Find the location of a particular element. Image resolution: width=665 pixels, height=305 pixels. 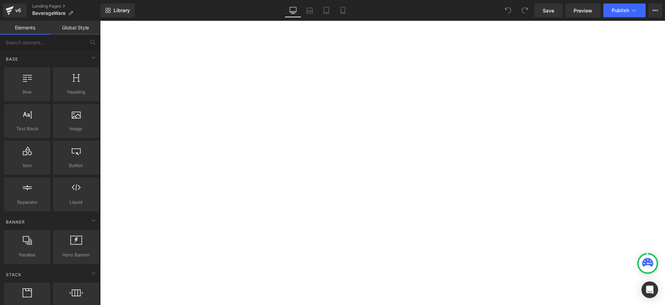

span: BeverageWare is located at coordinates (49, 13).